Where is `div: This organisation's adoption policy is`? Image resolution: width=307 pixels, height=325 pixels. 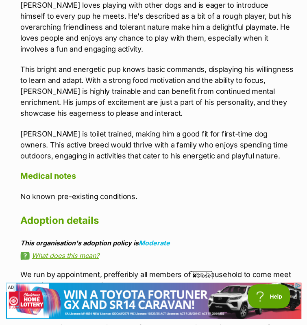
div: This organisation's adoption policy is is located at coordinates (157, 243).